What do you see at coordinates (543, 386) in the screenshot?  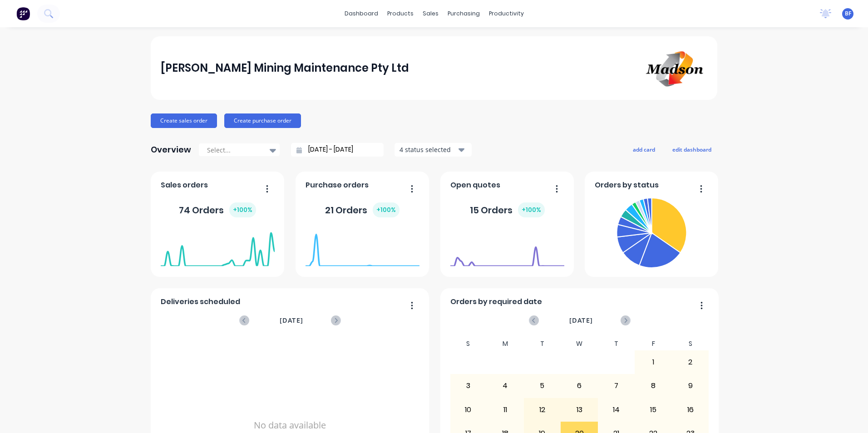 I see `div: 5` at bounding box center [543, 386].